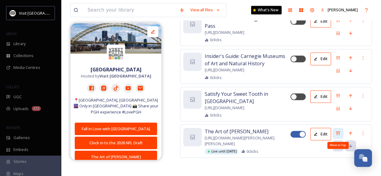  Describe the element at coordinates (116, 38) in the screenshot. I see `img: ac0349ef-b143-4b3b-8a6b-147128f579c3.jpg` at that location.